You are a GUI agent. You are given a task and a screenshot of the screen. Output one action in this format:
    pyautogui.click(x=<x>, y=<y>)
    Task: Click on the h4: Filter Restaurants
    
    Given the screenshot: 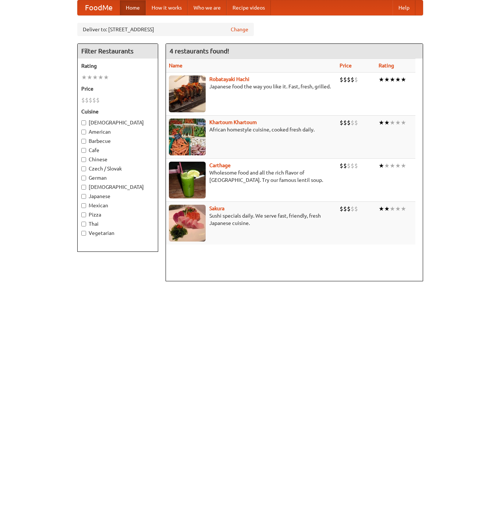 What is the action you would take?
    pyautogui.click(x=118, y=51)
    